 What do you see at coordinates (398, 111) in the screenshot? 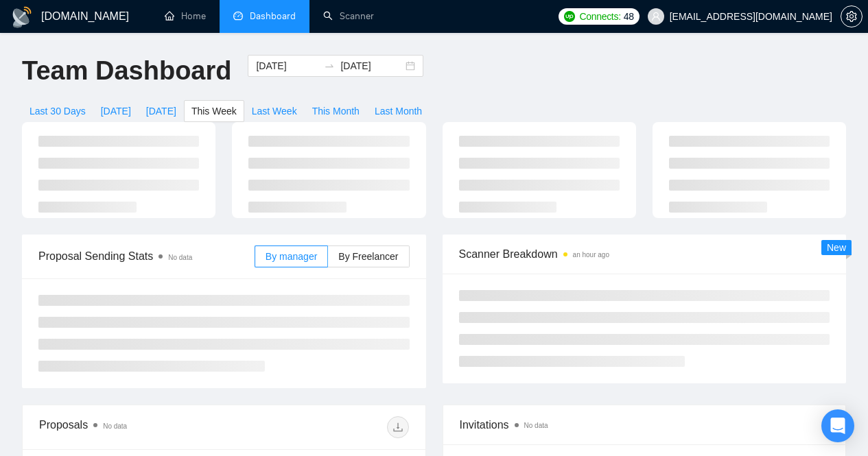
I see `span: Last Month` at bounding box center [398, 111].